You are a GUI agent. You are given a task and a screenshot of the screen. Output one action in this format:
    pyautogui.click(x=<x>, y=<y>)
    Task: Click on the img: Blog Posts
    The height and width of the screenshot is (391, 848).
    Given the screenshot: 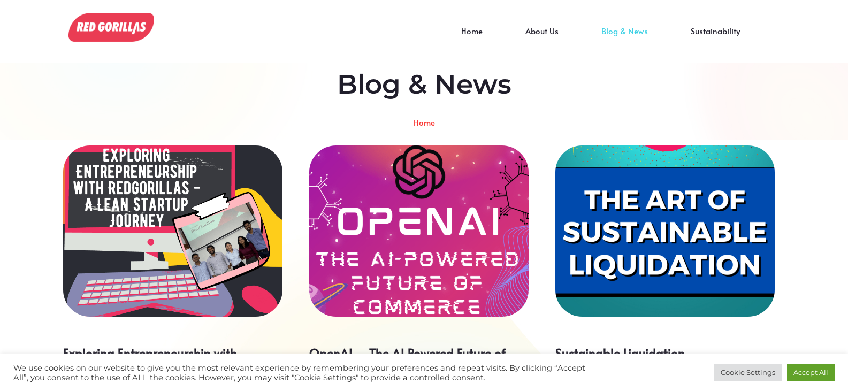 What is the action you would take?
    pyautogui.click(x=111, y=27)
    